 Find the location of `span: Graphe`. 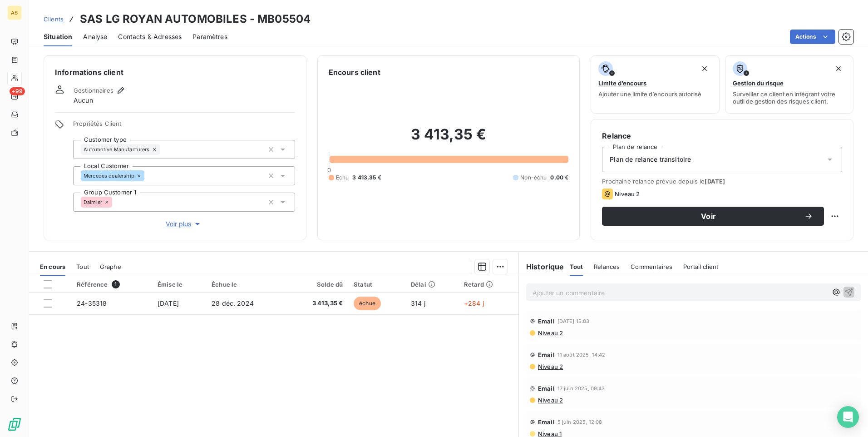

span: Graphe is located at coordinates (110, 266).